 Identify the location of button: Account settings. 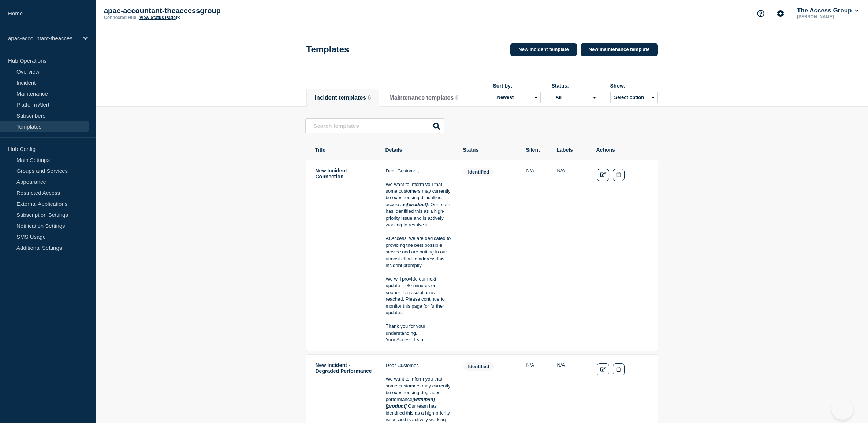
(780, 14).